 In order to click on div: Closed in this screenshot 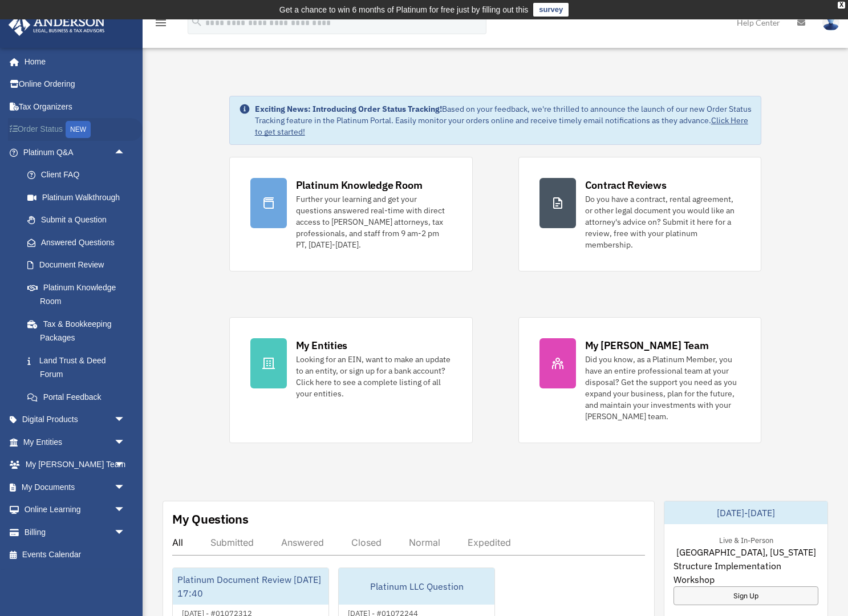, I will do `click(366, 542)`.